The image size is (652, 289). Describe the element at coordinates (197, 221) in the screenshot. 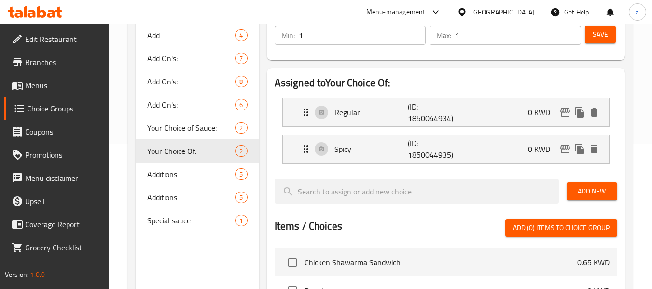

I see `div: Special sauce1` at that location.